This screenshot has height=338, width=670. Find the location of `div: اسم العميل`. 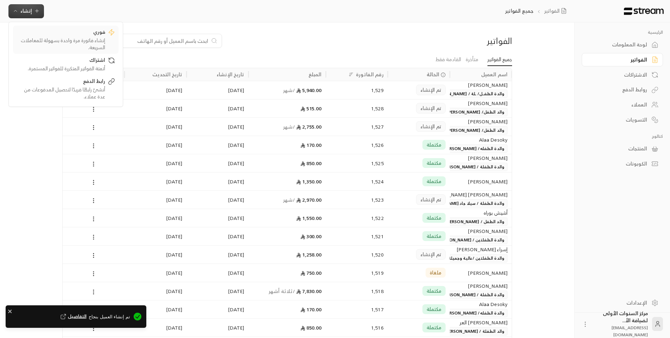

div: اسم العميل is located at coordinates (494, 74).